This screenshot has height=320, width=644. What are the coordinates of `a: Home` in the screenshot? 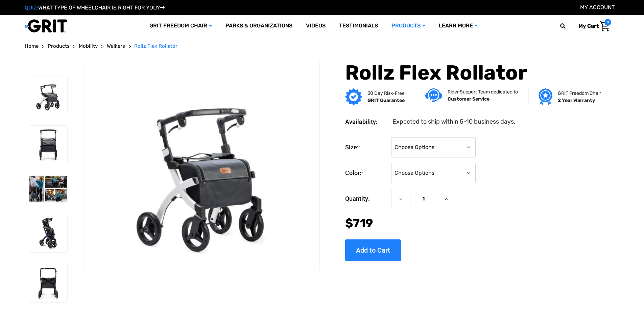 It's located at (32, 46).